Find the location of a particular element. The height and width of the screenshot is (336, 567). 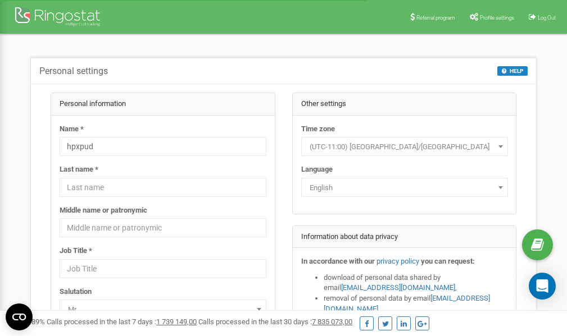

li: download of personal data shared by email , is located at coordinates (416, 283).